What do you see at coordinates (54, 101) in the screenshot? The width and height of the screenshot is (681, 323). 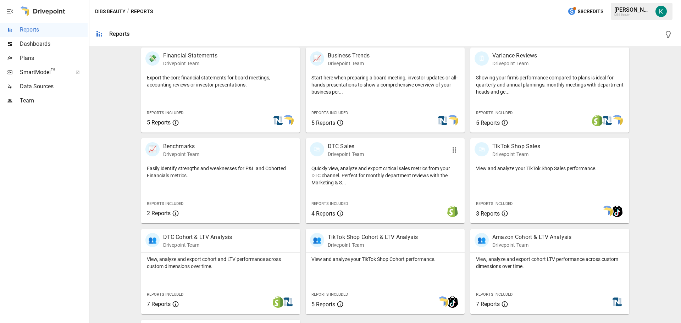 I see `span: Team` at bounding box center [54, 101].